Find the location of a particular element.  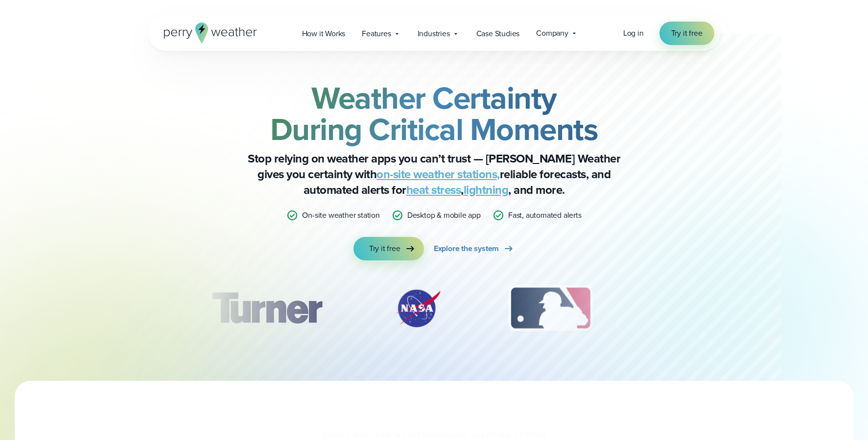

p: Desktop & mobile app is located at coordinates (444, 216).